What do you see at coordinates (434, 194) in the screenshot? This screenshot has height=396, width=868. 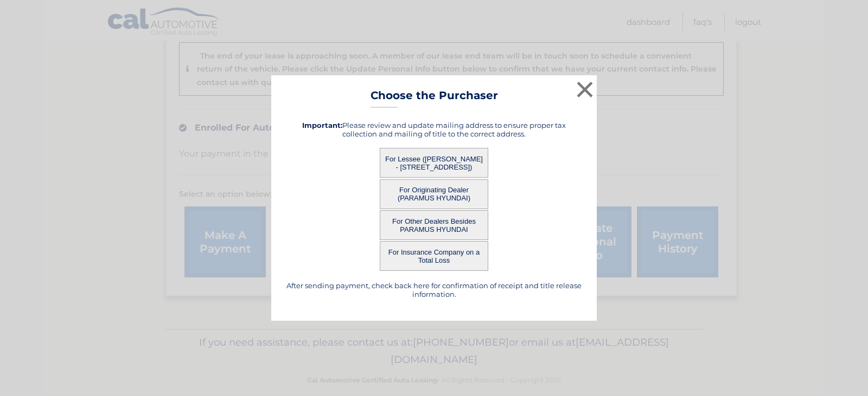 I see `button: For Originating Dealer (PARAMUS HYUNDAI)` at bounding box center [434, 194].